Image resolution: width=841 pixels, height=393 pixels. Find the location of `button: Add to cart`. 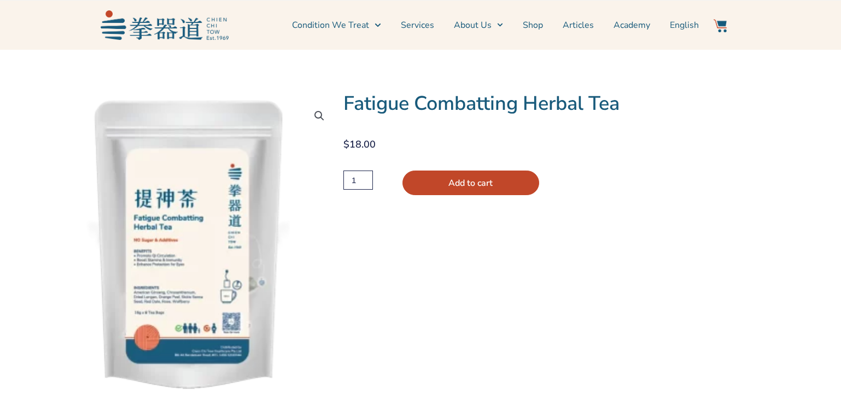

button: Add to cart is located at coordinates (471, 183).